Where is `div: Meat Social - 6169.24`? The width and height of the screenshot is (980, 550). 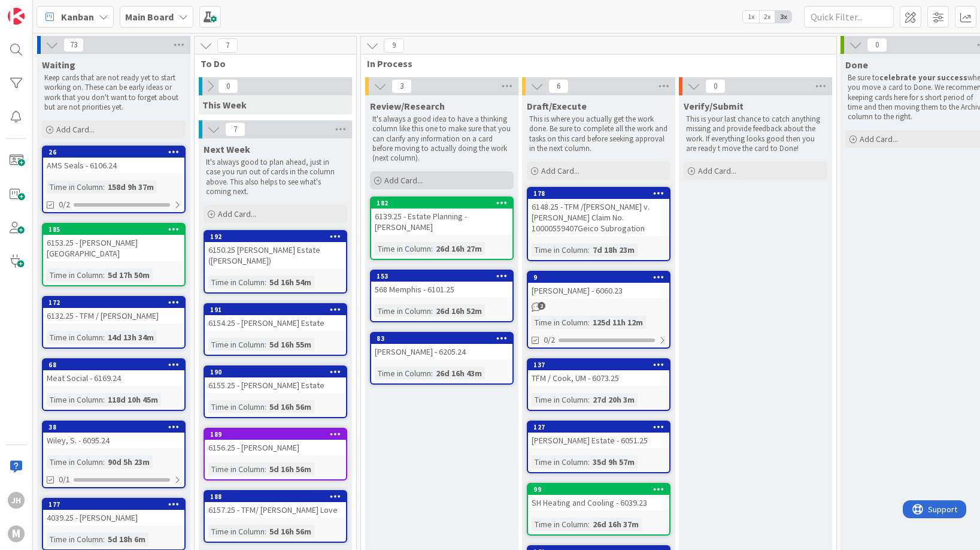
div: Meat Social - 6169.24 is located at coordinates (114, 378).